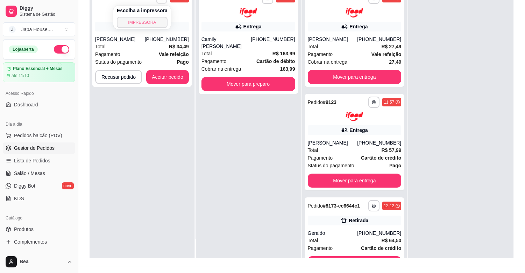 This screenshot has height=273, width=525. I want to click on span: Diggy Bot, so click(24, 186).